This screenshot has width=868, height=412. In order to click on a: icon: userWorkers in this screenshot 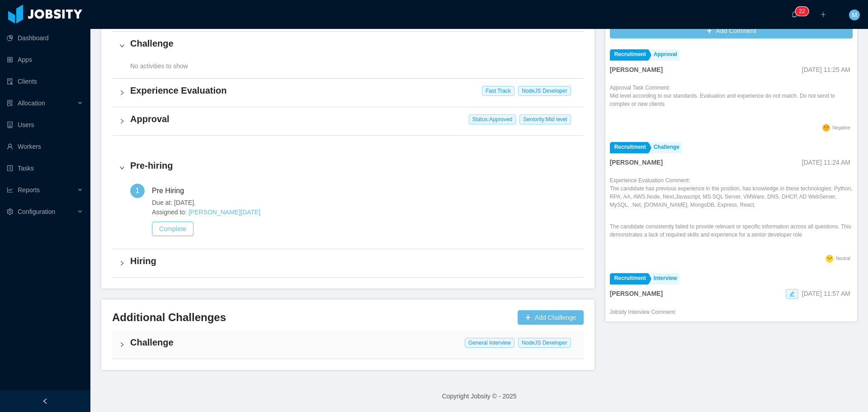, I will do `click(45, 146)`.